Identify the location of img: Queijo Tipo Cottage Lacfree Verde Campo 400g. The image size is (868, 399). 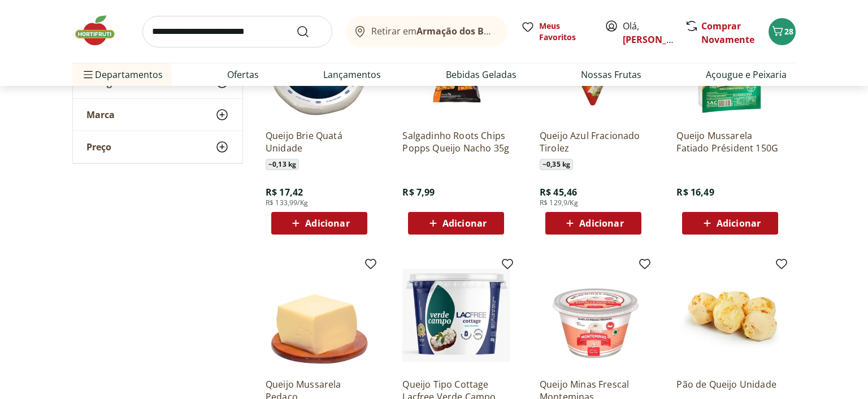
(456, 316).